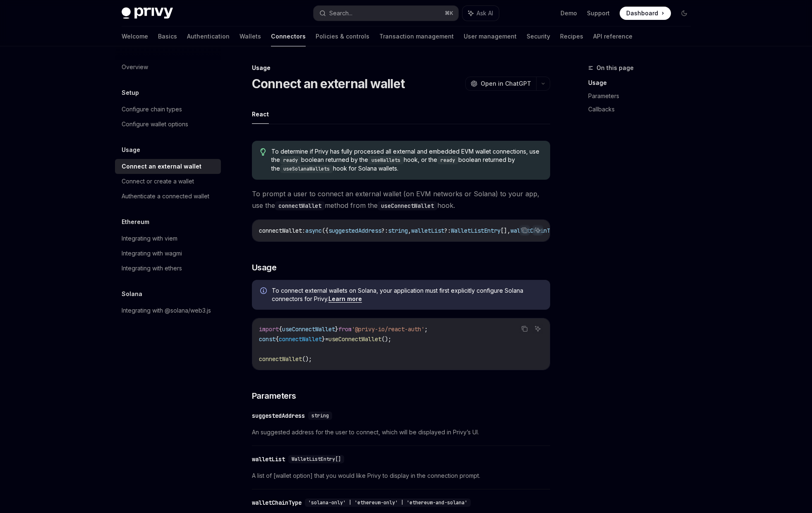 This screenshot has height=513, width=812. Describe the element at coordinates (328, 84) in the screenshot. I see `h1: Connect an external wallet` at that location.